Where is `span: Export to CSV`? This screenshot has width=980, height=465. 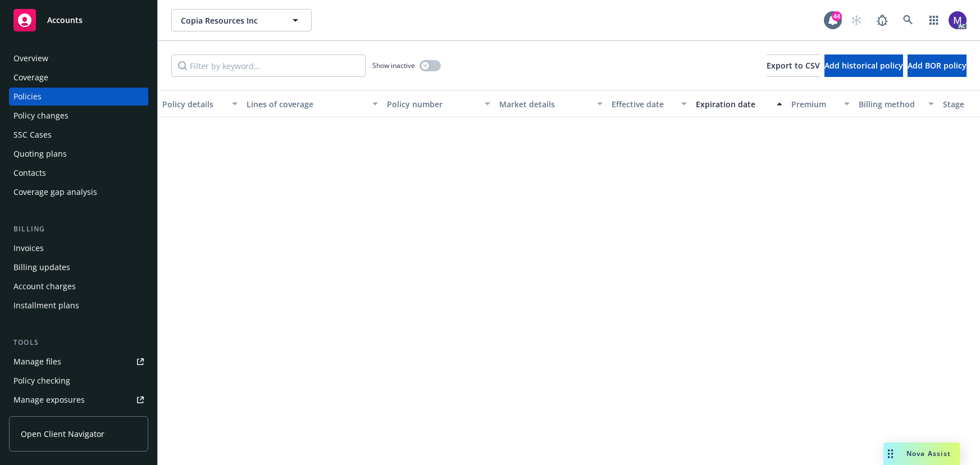 span: Export to CSV is located at coordinates (794, 65).